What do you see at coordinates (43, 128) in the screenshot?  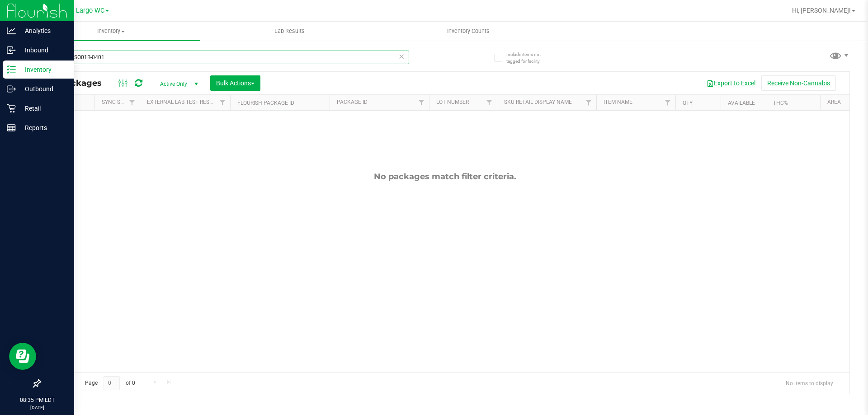 I see `p: Reports` at bounding box center [43, 128].